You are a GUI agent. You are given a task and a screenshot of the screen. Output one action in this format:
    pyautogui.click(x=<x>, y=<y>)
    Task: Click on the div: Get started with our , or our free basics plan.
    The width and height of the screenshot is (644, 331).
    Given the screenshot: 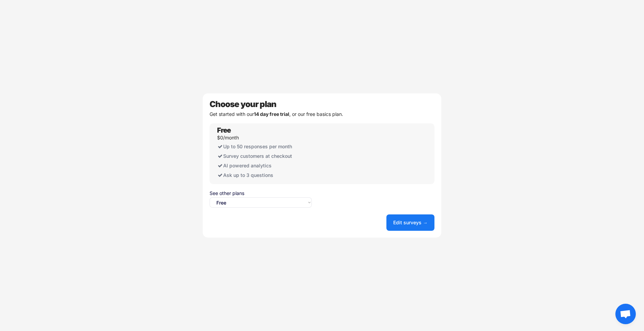 What is the action you would take?
    pyautogui.click(x=322, y=114)
    